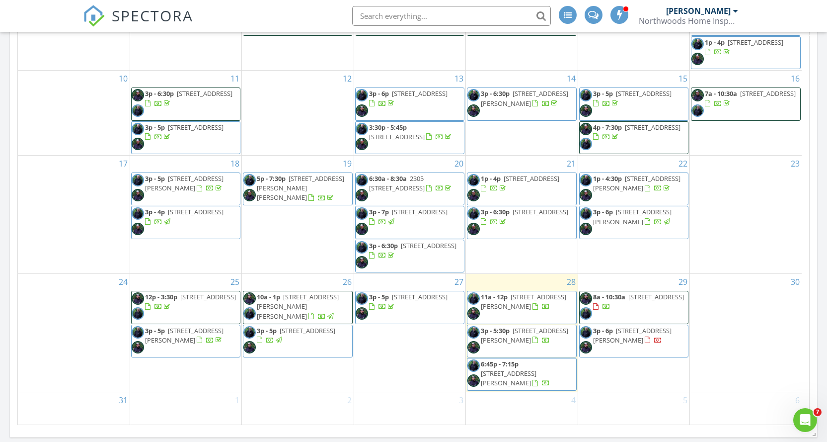  Describe the element at coordinates (571, 163) in the screenshot. I see `a: Go to August 21, 2025` at that location.